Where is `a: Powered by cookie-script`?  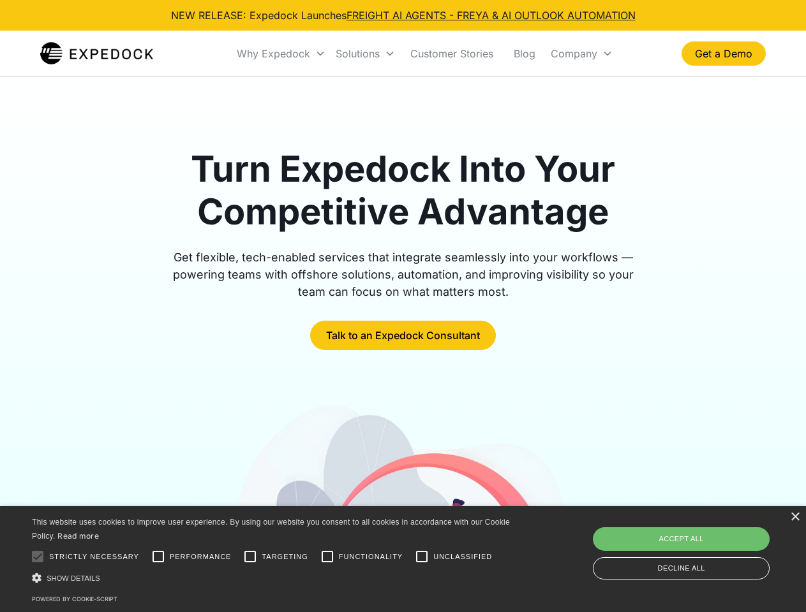
a: Powered by cookie-script is located at coordinates (75, 599).